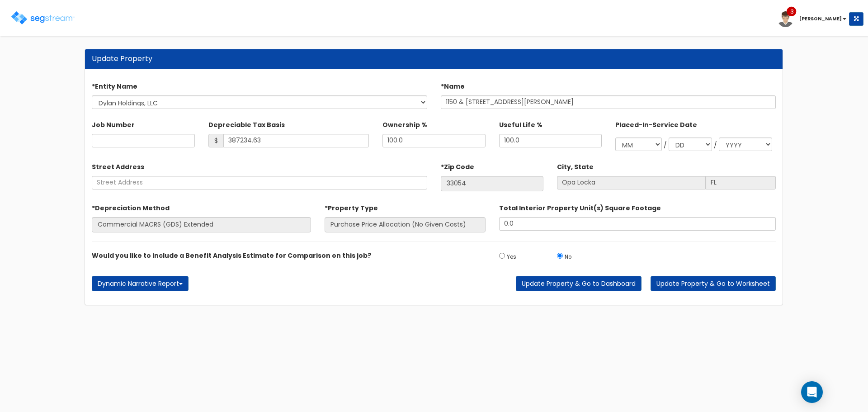 This screenshot has width=868, height=412. Describe the element at coordinates (568, 257) in the screenshot. I see `small: No` at that location.